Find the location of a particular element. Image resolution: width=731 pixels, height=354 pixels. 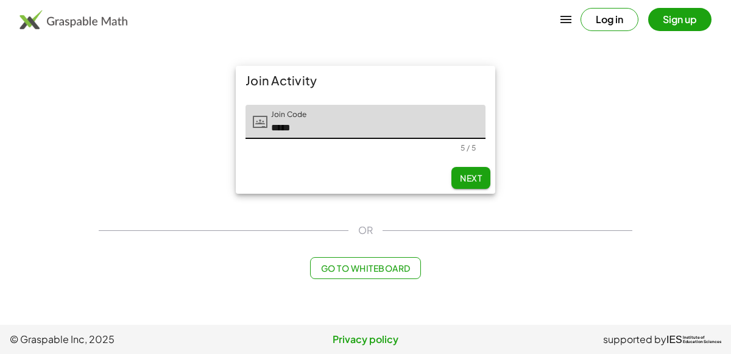

div: Join Activity is located at coordinates (366, 80).